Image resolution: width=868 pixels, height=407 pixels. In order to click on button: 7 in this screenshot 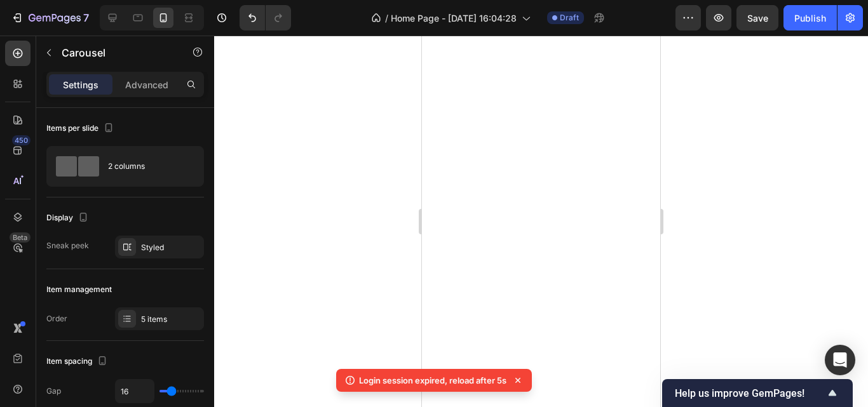, I will do `click(49, 18)`.